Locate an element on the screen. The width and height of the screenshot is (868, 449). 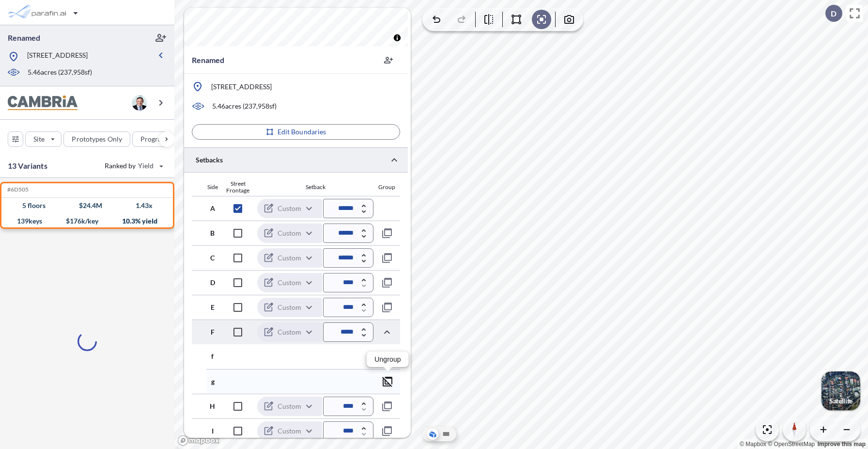
p: Site is located at coordinates (38, 139).